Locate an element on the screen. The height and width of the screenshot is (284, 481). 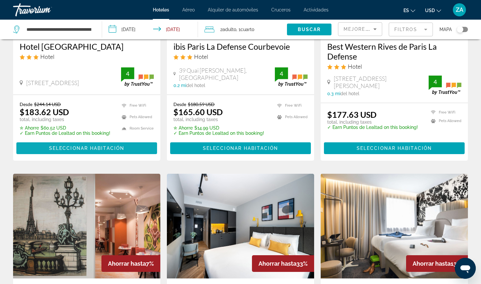
del: $244.14 USD is located at coordinates (47, 104).